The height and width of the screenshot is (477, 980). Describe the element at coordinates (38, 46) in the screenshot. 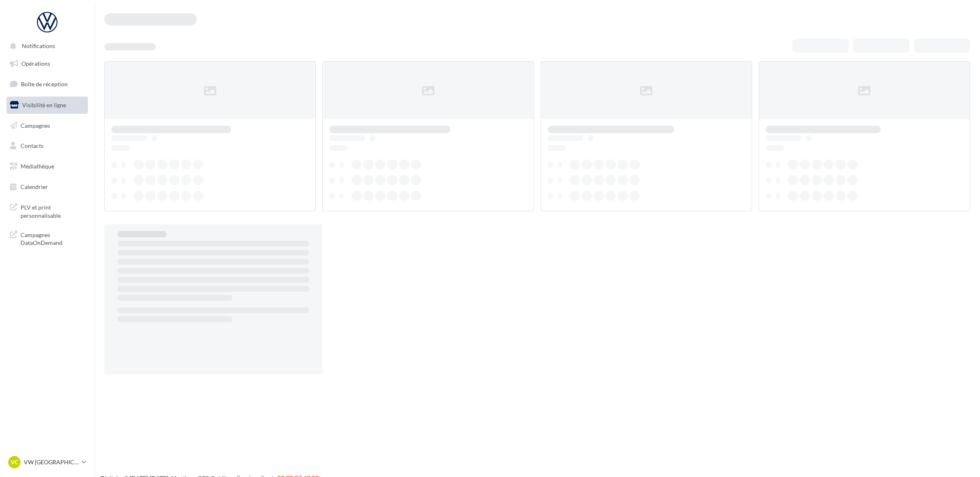

I see `span: Notifications` at that location.